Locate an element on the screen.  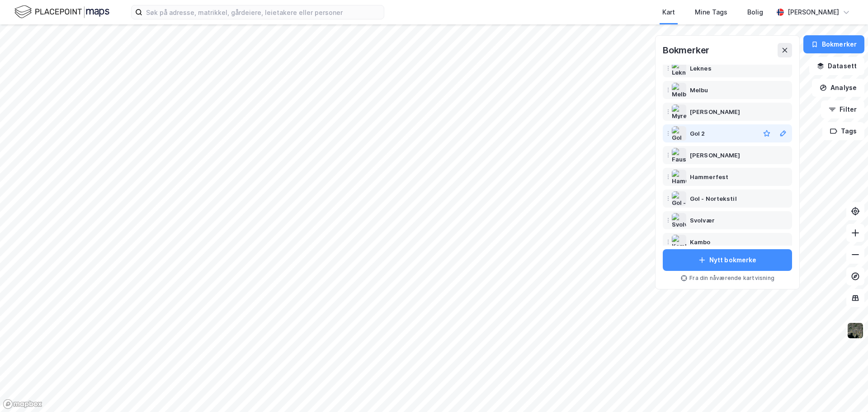
a: Mapbox homepage is located at coordinates (22, 404).